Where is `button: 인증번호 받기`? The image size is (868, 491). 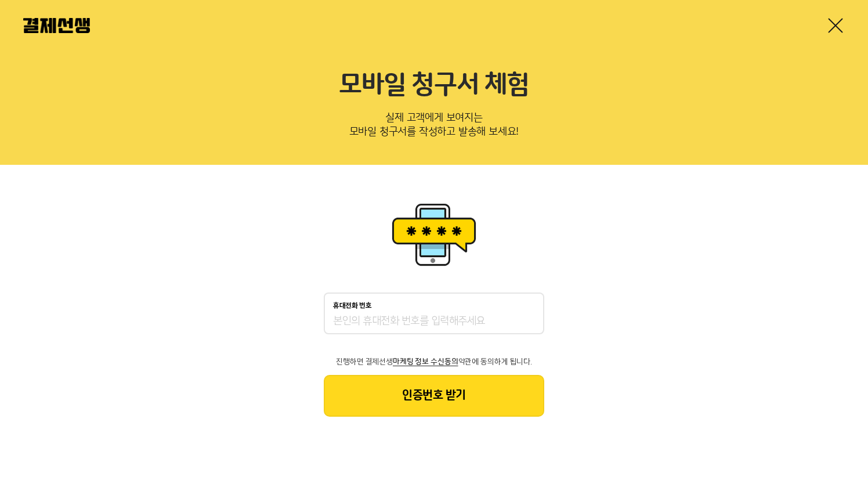
button: 인증번호 받기 is located at coordinates (434, 396).